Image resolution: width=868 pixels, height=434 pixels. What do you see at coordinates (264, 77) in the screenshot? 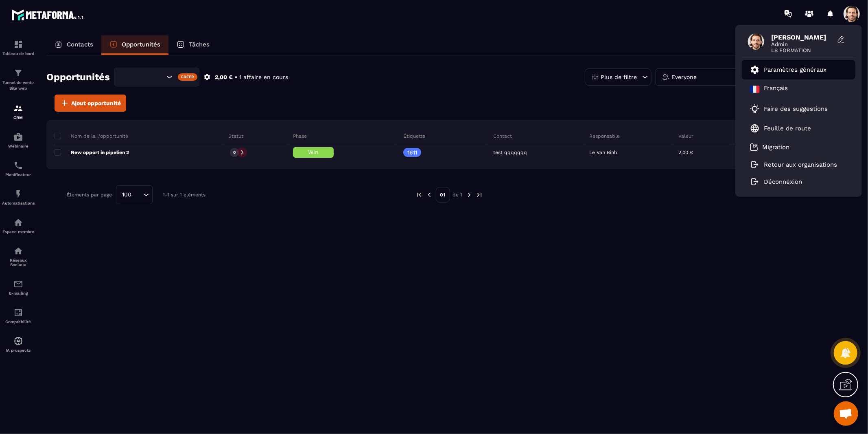
I see `p: 1 affaire en cours` at bounding box center [264, 77].